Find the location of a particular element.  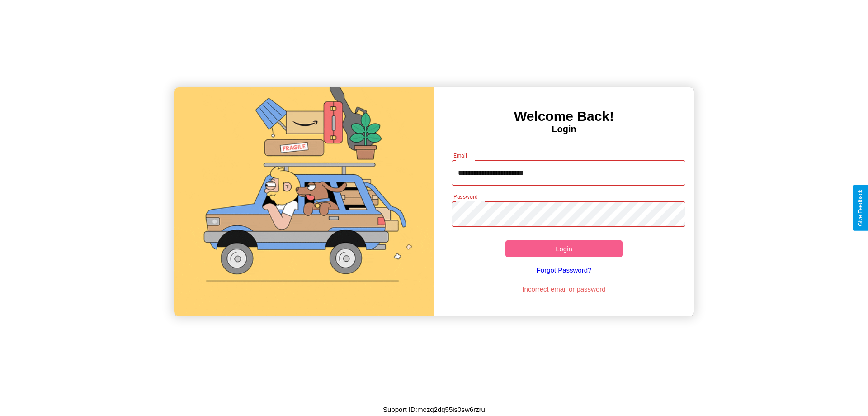

h3: Welcome Back! is located at coordinates (563, 116).